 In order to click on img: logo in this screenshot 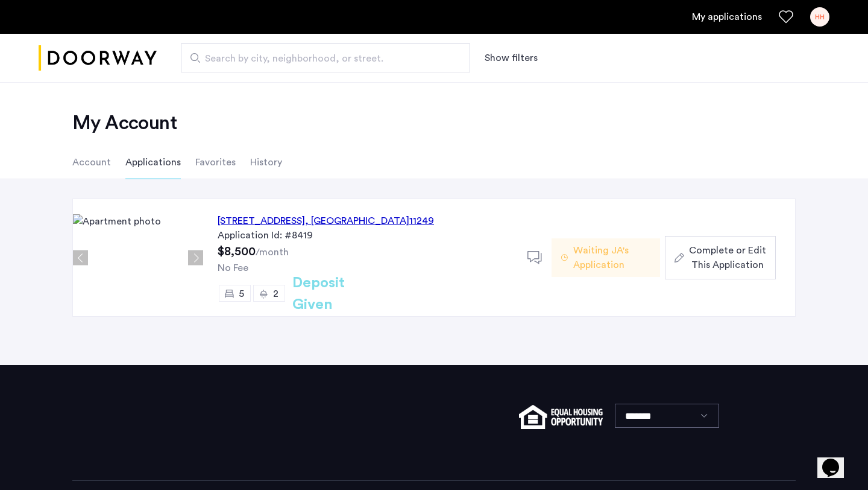, I will do `click(98, 58)`.